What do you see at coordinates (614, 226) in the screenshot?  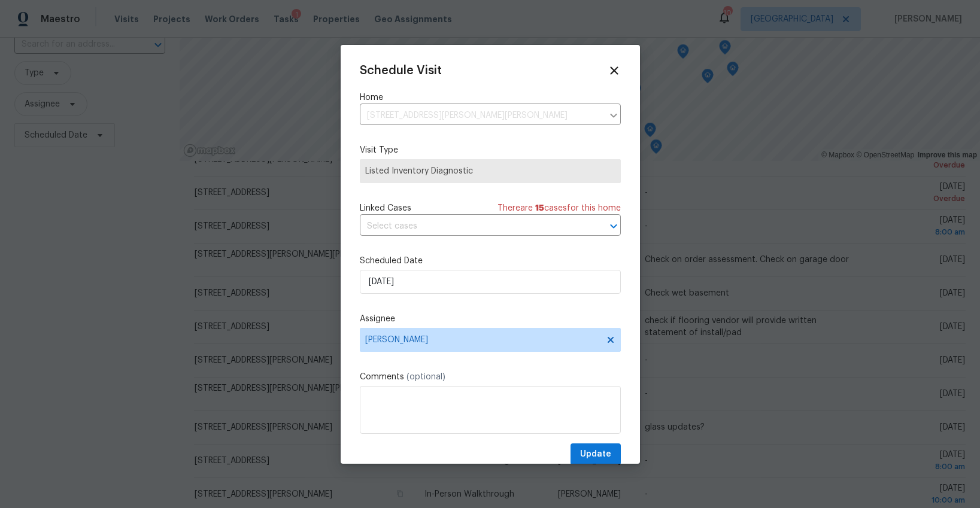 I see `button: Open` at bounding box center [614, 226].